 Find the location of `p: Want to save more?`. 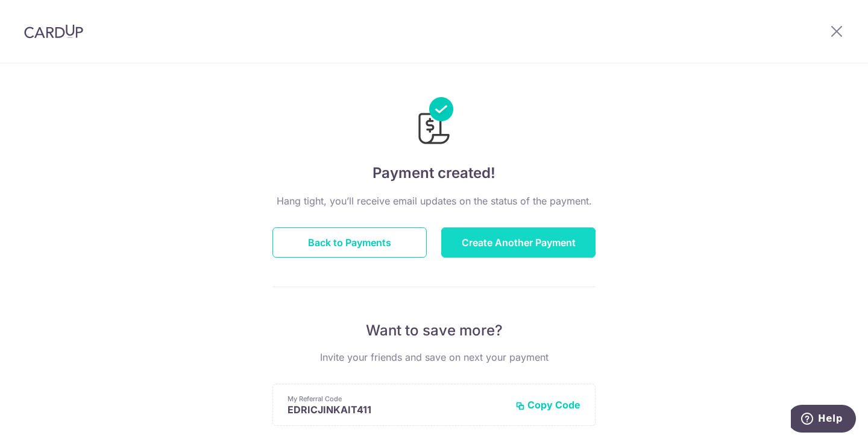

p: Want to save more? is located at coordinates (434, 331).